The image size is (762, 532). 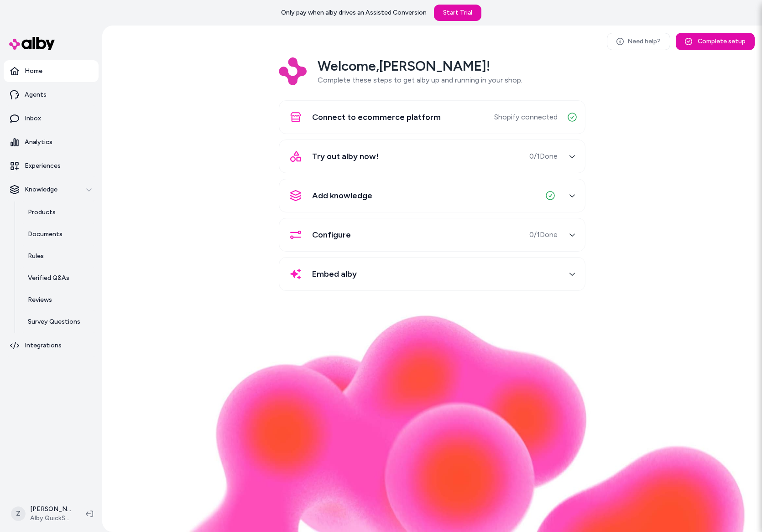 What do you see at coordinates (377, 117) in the screenshot?
I see `span: Connect to ecommerce platform` at bounding box center [377, 117].